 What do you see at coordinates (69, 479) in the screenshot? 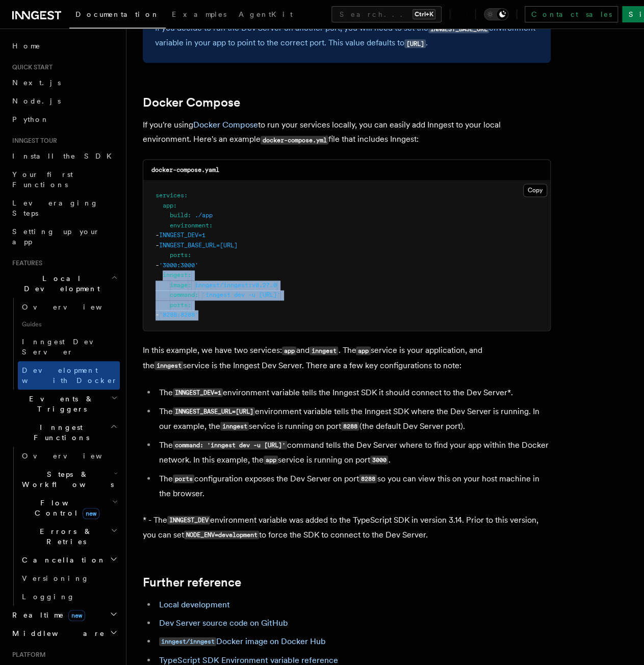
I see `button: Steps & Workflows` at bounding box center [69, 479].